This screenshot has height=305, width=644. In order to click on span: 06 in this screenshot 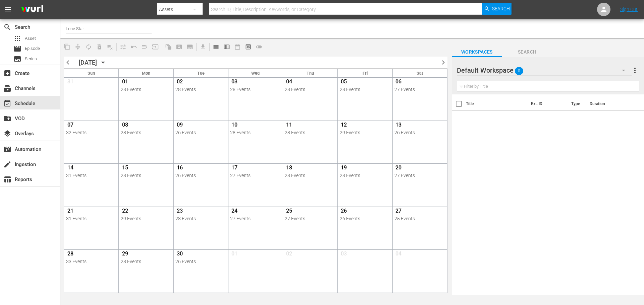, I will do `click(398, 82)`.